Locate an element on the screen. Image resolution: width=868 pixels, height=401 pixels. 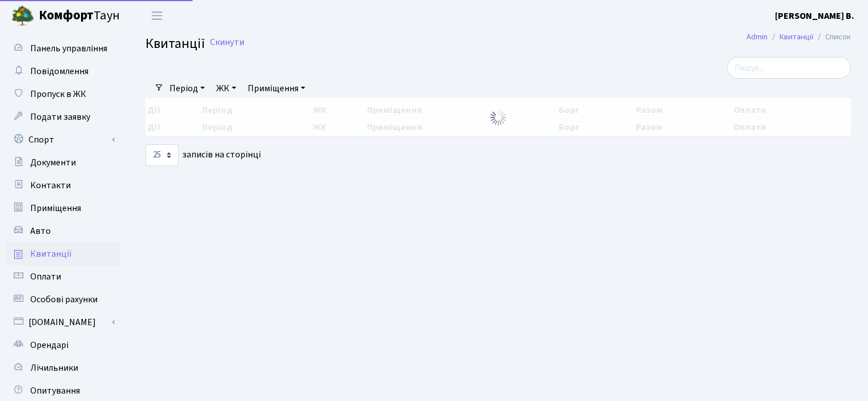
span: Пропуск в ЖК is located at coordinates (58, 95).